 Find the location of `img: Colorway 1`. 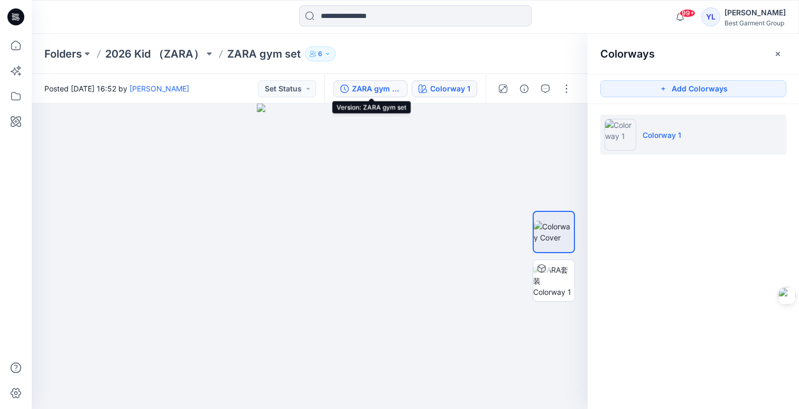

img: Colorway 1 is located at coordinates (620, 135).